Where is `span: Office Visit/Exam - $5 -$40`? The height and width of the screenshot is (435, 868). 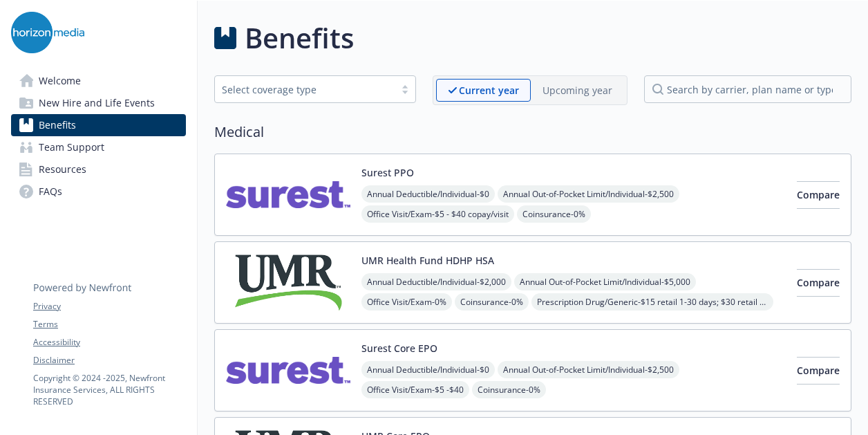 span: Office Visit/Exam - $5 -$40 is located at coordinates (415, 389).